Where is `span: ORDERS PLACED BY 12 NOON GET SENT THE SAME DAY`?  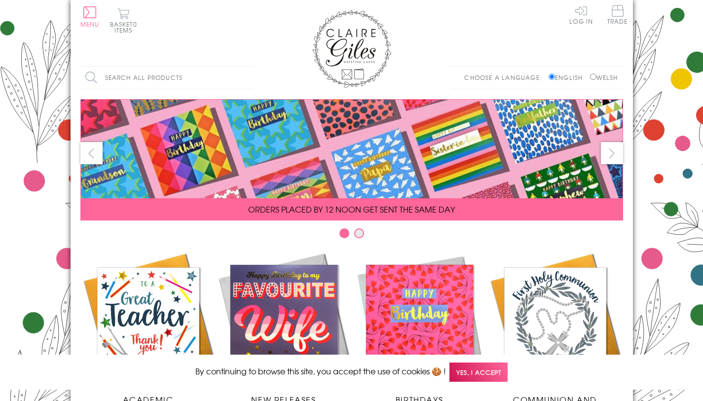
span: ORDERS PLACED BY 12 NOON GET SENT THE SAME DAY is located at coordinates (351, 209).